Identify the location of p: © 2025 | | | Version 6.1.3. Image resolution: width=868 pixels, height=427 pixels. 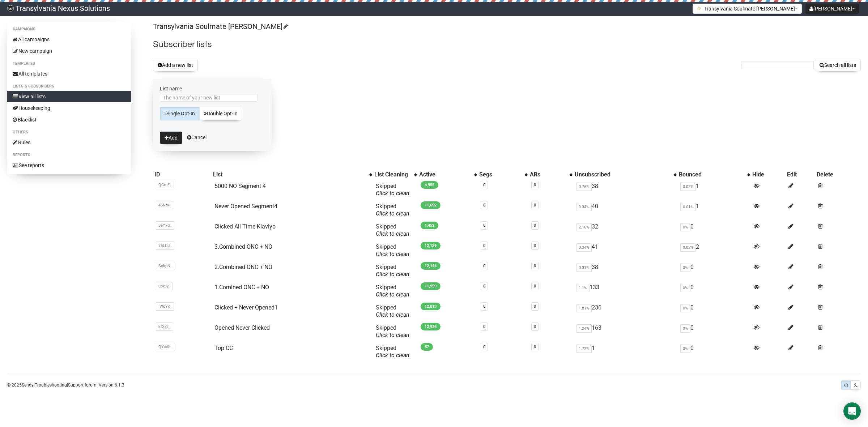
(66, 385).